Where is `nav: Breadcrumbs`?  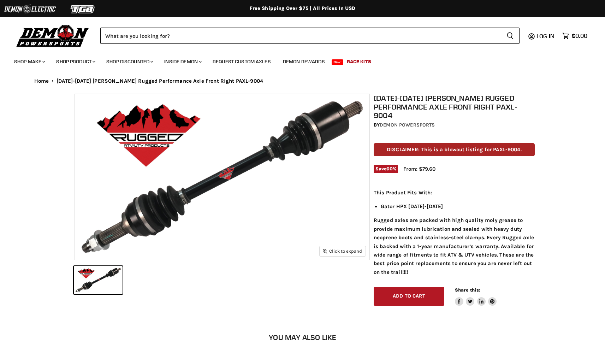 nav: Breadcrumbs is located at coordinates (303, 81).